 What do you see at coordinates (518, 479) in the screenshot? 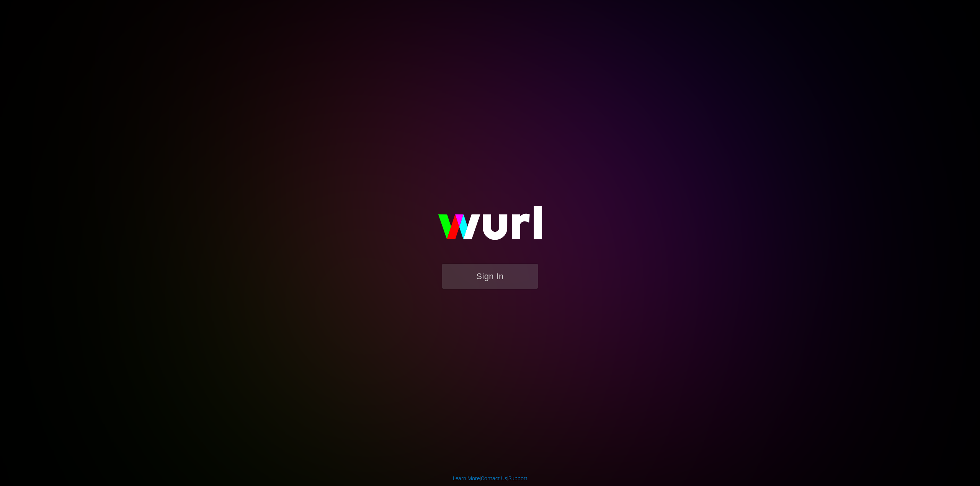
I see `a: Support` at bounding box center [518, 479].